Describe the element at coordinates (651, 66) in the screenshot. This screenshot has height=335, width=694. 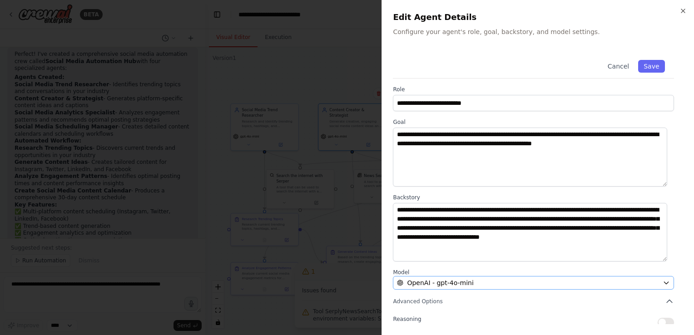
I see `button: Save` at that location.